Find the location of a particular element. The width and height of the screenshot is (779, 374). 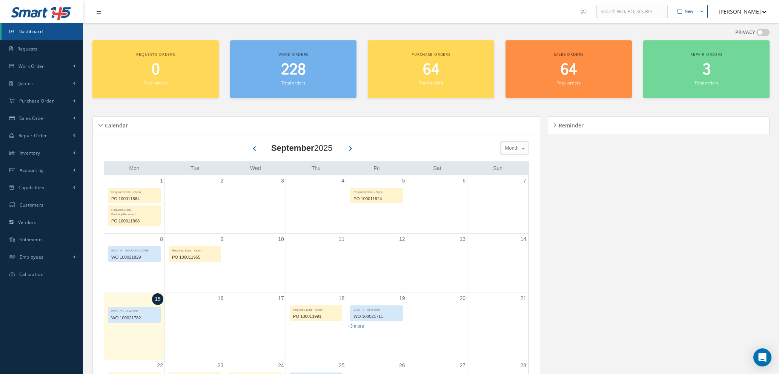

a: September 7, 2025 is located at coordinates (525, 181).